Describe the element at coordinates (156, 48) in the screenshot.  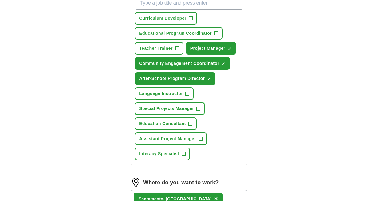
I see `span: Teacher Trainer` at that location.